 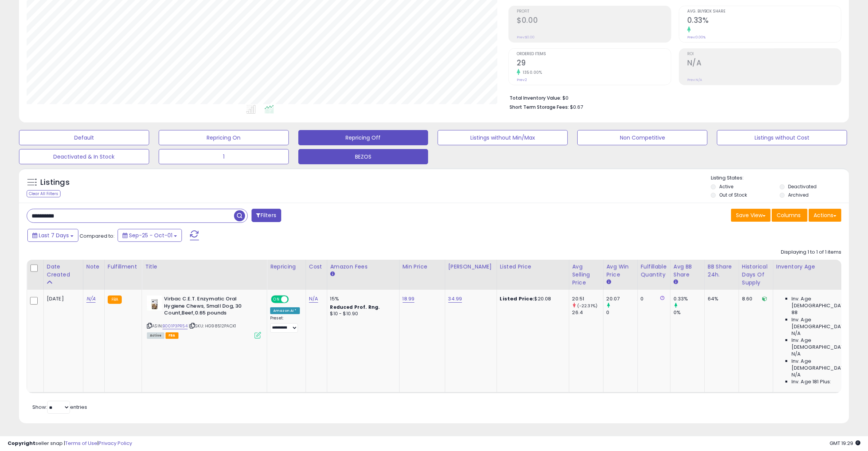 What do you see at coordinates (423, 267) in the screenshot?
I see `div: Min Price` at bounding box center [423, 267].